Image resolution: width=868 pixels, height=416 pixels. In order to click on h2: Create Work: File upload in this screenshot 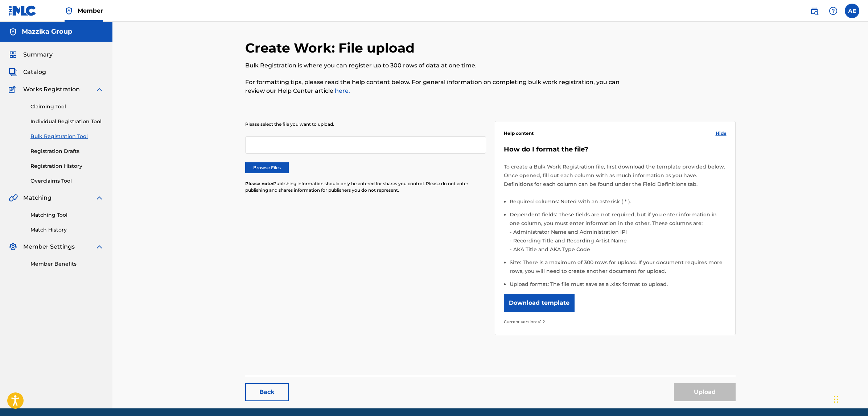, I will do `click(332, 48)`.